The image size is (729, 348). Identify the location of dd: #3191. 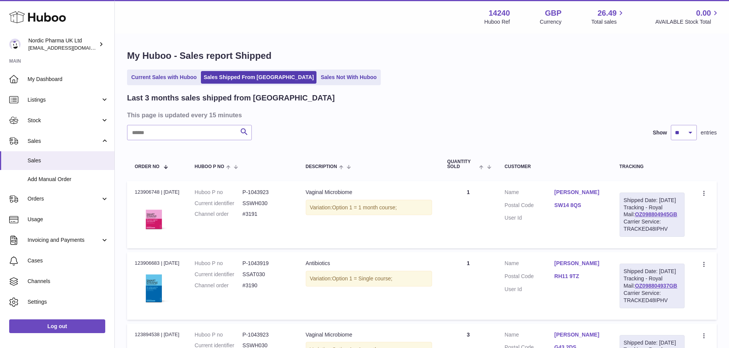
(266, 214).